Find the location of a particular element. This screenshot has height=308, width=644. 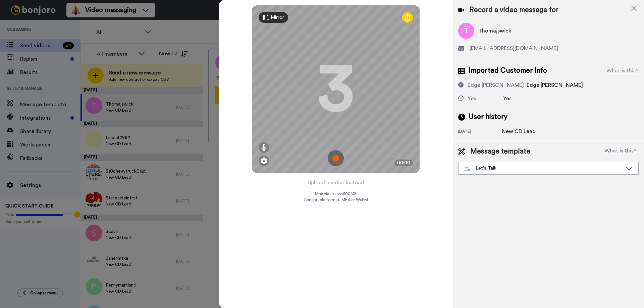

button: What is this? is located at coordinates (621, 152).